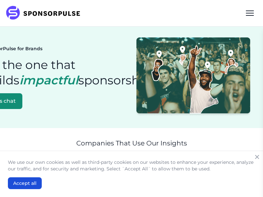 The height and width of the screenshot is (197, 263). I want to click on button: Accept all, so click(25, 183).